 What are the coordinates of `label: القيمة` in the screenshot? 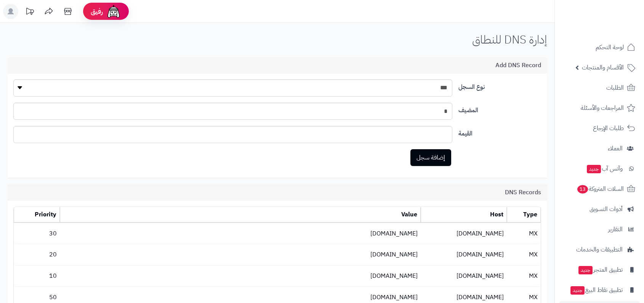 It's located at (500, 132).